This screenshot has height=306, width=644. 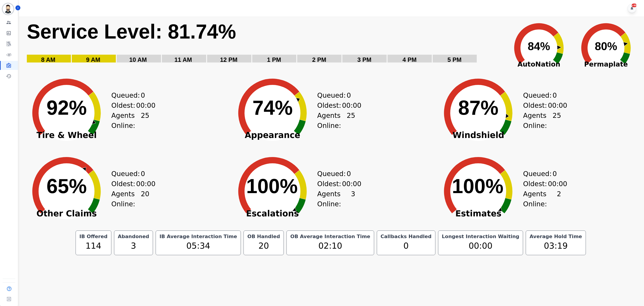 What do you see at coordinates (134, 236) in the screenshot?
I see `div: Abandoned` at bounding box center [134, 236].